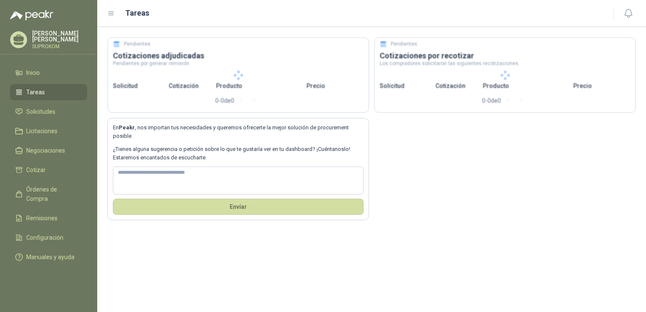 The width and height of the screenshot is (646, 312). What do you see at coordinates (49, 112) in the screenshot?
I see `a: Solicitudes` at bounding box center [49, 112].